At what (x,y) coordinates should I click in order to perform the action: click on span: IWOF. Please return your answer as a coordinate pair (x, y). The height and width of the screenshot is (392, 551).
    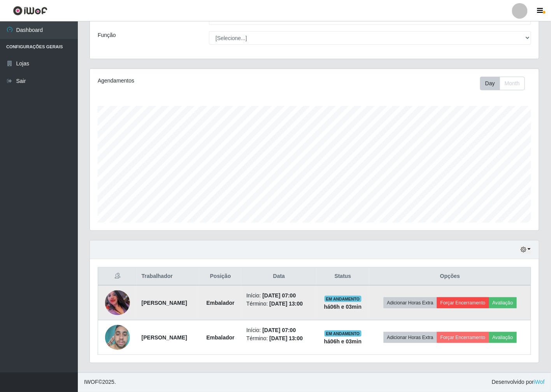
    Looking at the image, I should click on (91, 382).